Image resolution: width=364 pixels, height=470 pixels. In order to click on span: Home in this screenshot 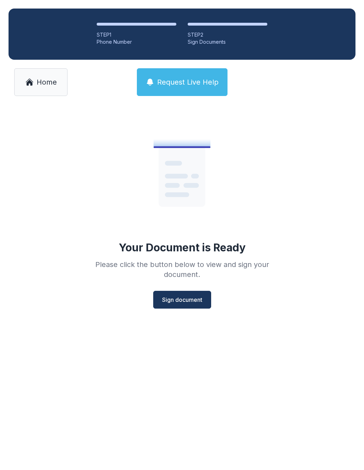, I will do `click(47, 82)`.